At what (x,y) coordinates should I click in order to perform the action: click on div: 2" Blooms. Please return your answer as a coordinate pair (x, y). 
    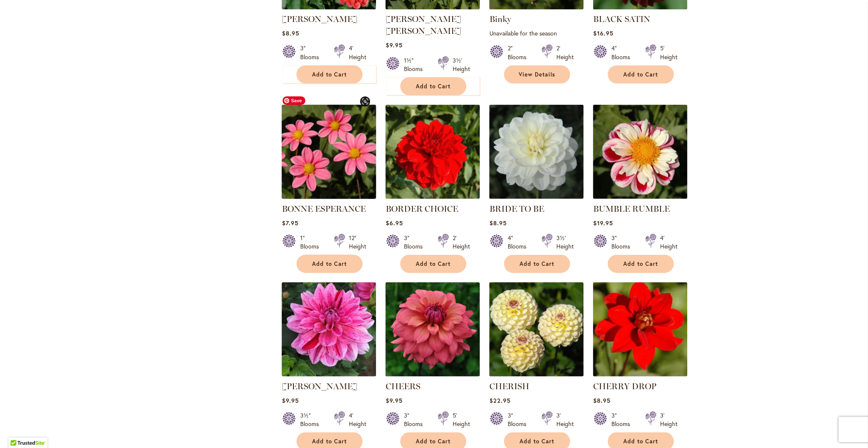
    Looking at the image, I should click on (519, 52).